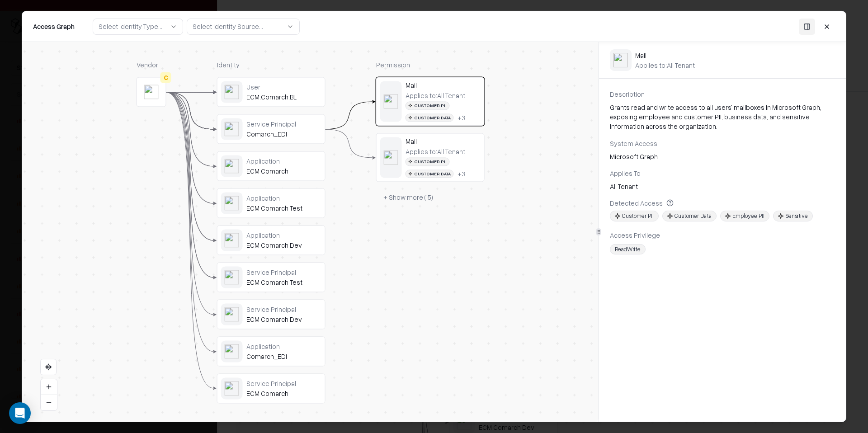  What do you see at coordinates (621, 60) in the screenshot?
I see `img: entra` at bounding box center [621, 60].